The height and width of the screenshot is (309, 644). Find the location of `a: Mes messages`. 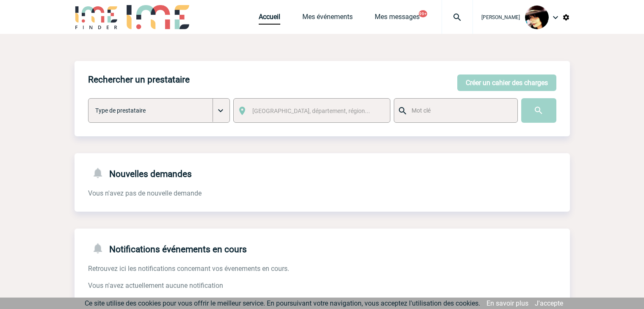

a: Mes messages is located at coordinates (397, 18).